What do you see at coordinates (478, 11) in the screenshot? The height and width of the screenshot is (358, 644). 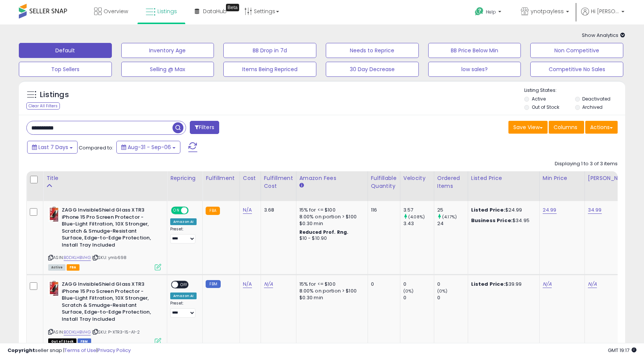 I see `i: Get Help` at bounding box center [478, 11].